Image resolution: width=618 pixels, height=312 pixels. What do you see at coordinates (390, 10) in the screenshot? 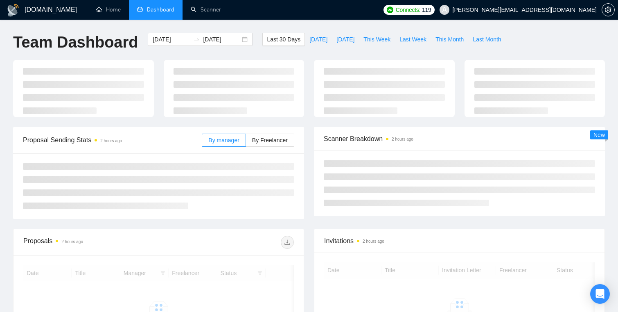
I see `img: upwork-logo.png` at bounding box center [390, 10].